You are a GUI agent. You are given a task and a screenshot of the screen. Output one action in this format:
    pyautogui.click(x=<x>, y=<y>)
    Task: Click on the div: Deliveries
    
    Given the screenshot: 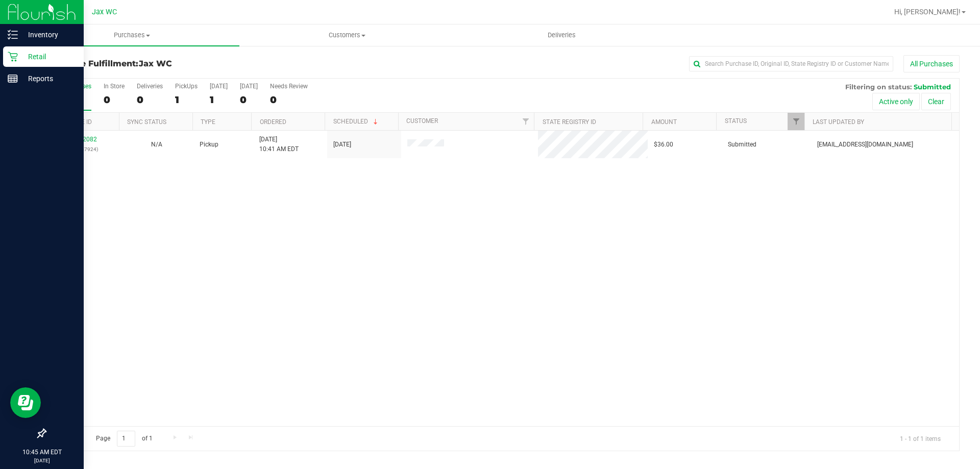 What is the action you would take?
    pyautogui.click(x=150, y=86)
    